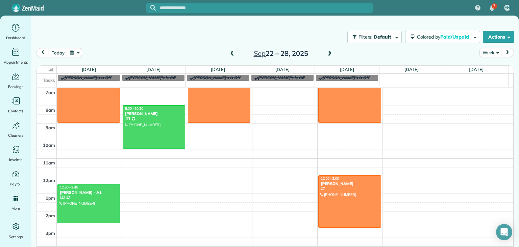  Describe the element at coordinates (375, 37) in the screenshot. I see `button: Filters: Default` at that location.